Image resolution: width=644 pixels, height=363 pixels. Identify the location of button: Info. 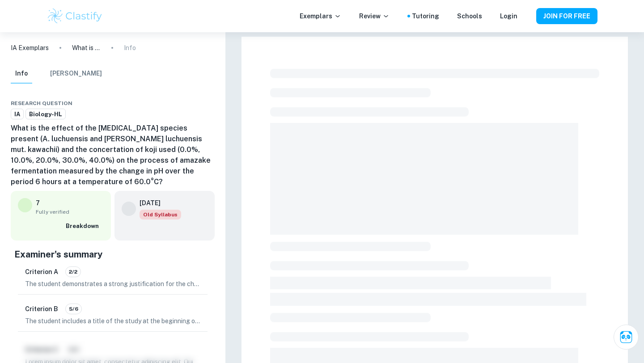
(21, 74).